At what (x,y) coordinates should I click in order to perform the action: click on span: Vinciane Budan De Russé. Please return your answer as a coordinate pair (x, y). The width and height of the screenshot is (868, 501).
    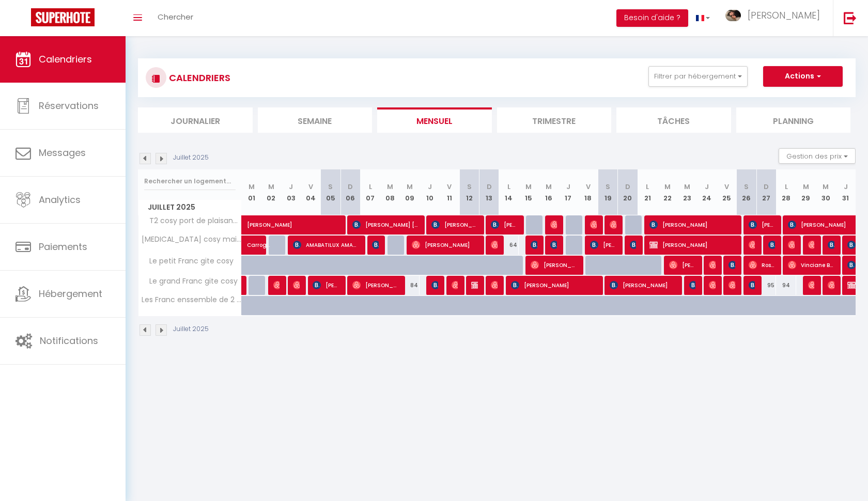
    Looking at the image, I should click on (811, 265).